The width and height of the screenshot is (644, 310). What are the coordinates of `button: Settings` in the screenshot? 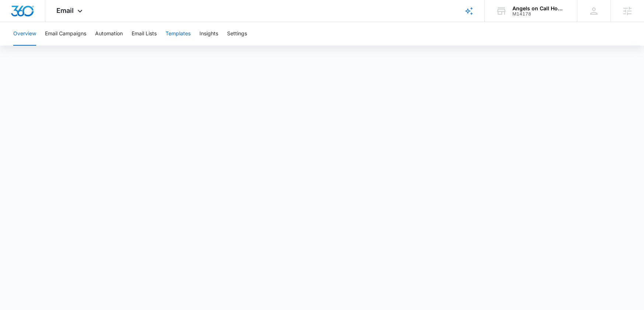 It's located at (237, 34).